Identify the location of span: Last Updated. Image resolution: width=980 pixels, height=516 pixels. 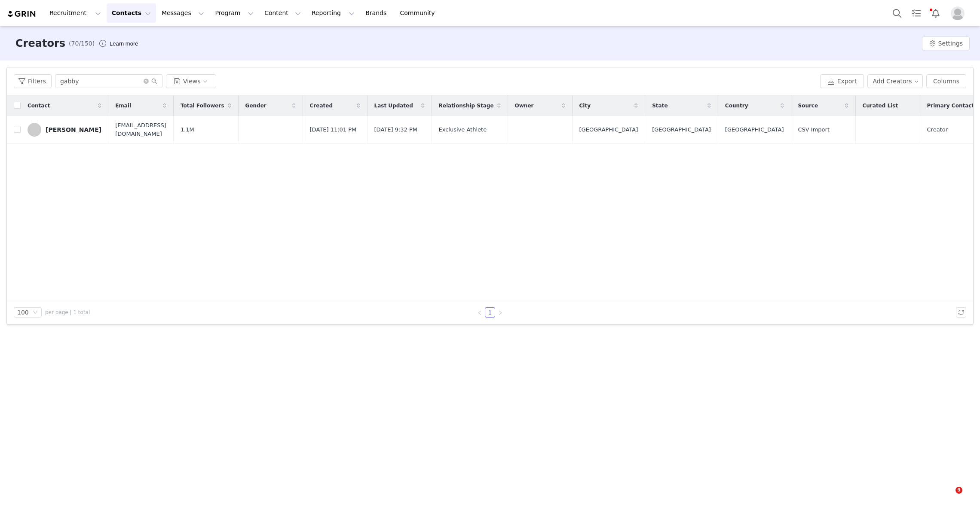
(394, 106).